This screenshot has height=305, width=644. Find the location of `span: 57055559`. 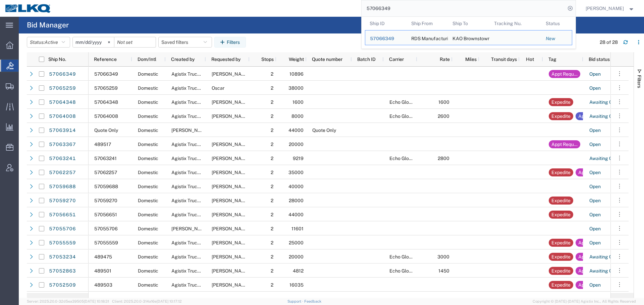

span: 57055559 is located at coordinates (106, 243).